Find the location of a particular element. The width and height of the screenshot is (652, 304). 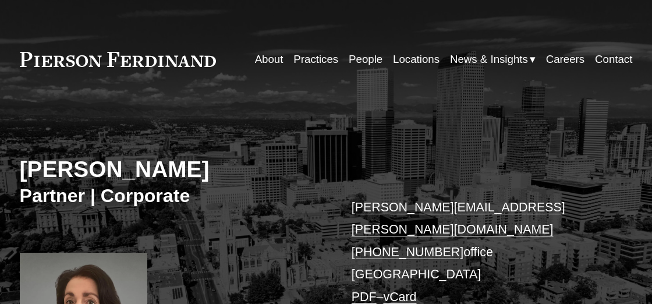

a: People is located at coordinates (366, 59).